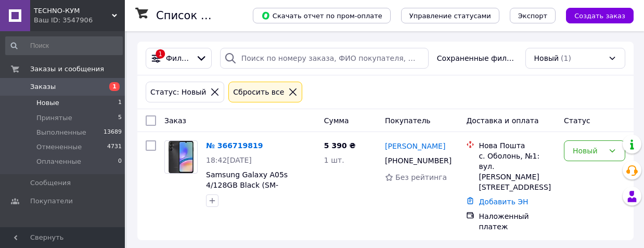 The image size is (644, 248). What do you see at coordinates (477, 58) in the screenshot?
I see `span: Сохраненные фильтры:` at bounding box center [477, 58].